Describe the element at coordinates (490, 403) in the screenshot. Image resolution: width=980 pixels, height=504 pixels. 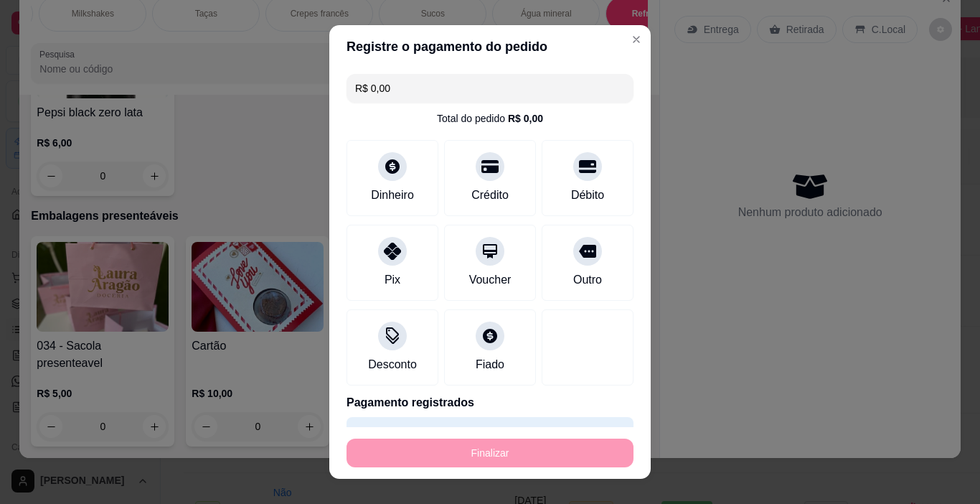
I see `p: Pagamento registrados` at that location.